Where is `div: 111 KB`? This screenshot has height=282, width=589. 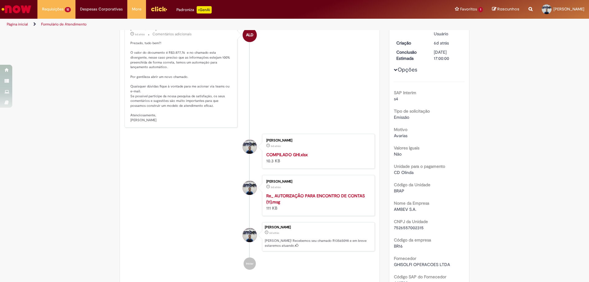 div: 111 KB is located at coordinates (317, 202).